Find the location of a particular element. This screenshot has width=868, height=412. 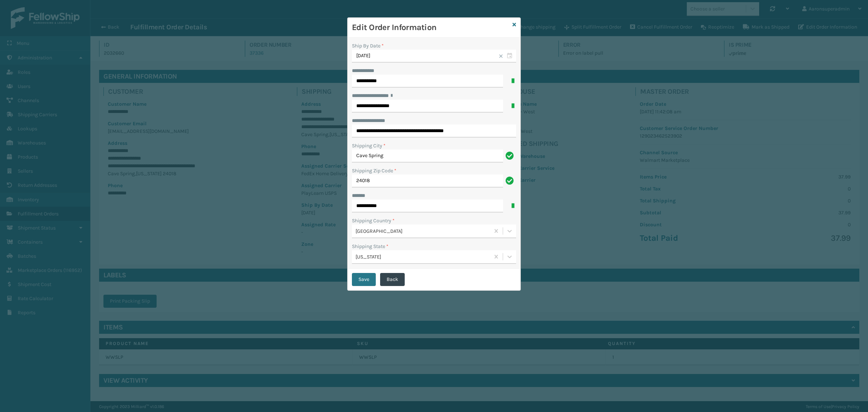

h3: Edit Order Information is located at coordinates (431, 28).